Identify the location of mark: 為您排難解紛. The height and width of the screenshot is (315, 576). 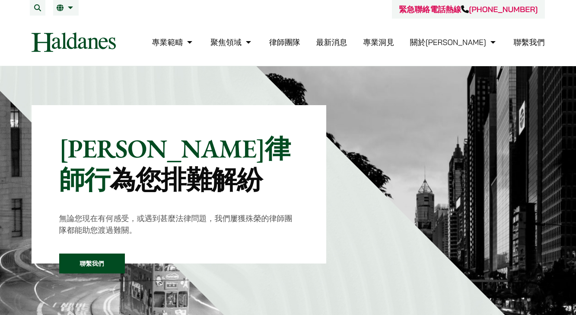
(186, 179).